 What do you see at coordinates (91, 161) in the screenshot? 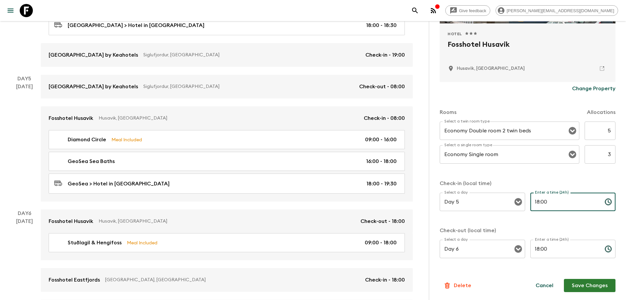
I see `p: GeoSea Sea Baths` at bounding box center [91, 161].